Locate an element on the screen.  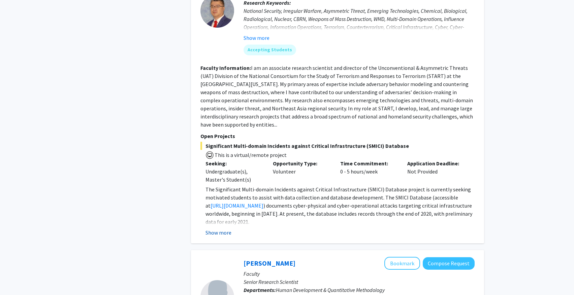
p: Opportunity Type: is located at coordinates (302, 163).